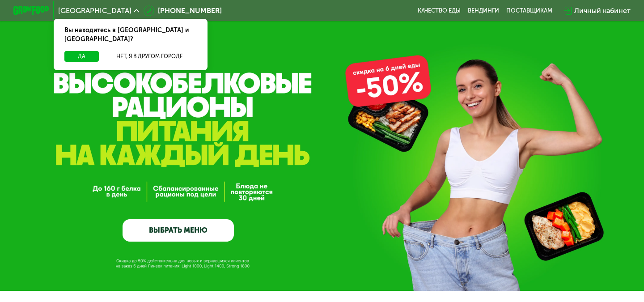  What do you see at coordinates (439, 11) in the screenshot?
I see `a: Качество еды` at bounding box center [439, 11].